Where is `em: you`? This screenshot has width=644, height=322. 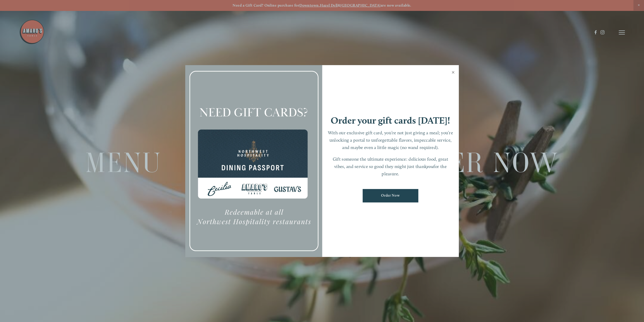 em: you is located at coordinates (430, 166).